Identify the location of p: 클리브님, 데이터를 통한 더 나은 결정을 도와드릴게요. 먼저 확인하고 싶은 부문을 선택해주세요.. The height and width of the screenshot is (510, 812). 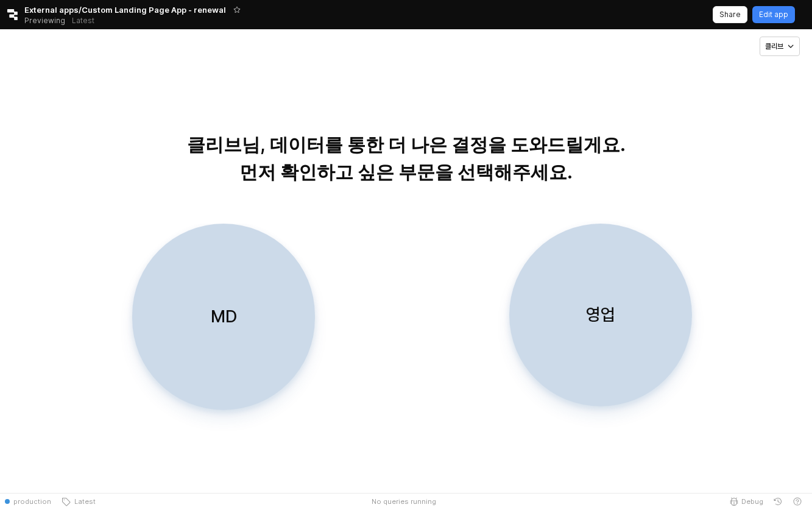
(406, 159).